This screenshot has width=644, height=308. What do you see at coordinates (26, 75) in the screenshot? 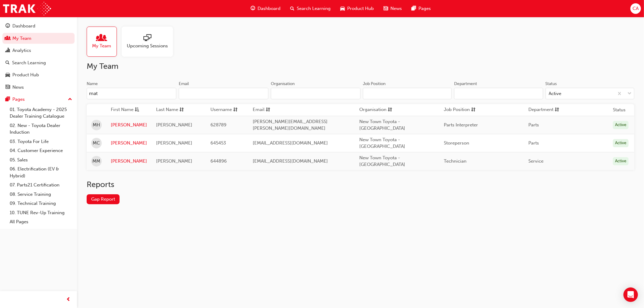
I see `div: Product Hub` at bounding box center [26, 75].